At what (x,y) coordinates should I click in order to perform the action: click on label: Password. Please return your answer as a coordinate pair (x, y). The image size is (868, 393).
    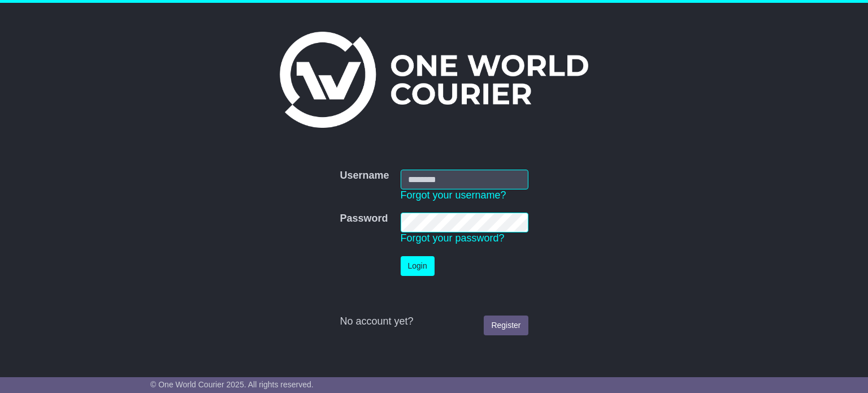
    Looking at the image, I should click on (363, 219).